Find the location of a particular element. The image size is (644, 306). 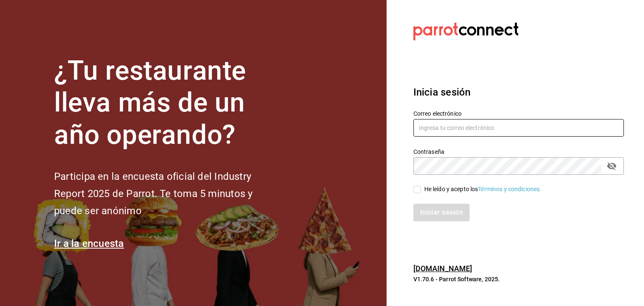

p: V1.70.6 - Parrot Software, 2025. is located at coordinates (518, 280).